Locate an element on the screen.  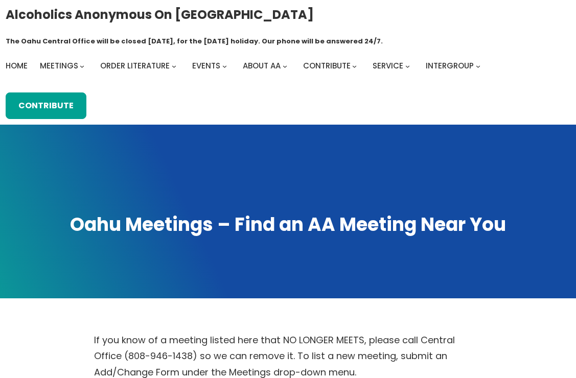
span: Order Literature is located at coordinates (135, 65).